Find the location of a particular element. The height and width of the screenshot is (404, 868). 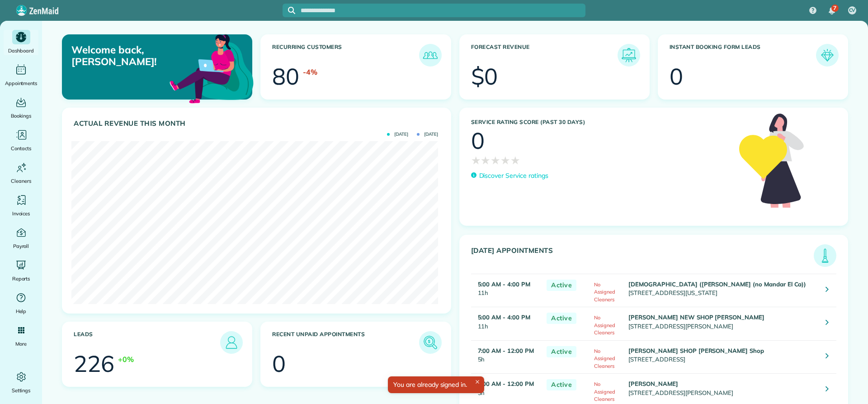

span: Payroll is located at coordinates (21, 246).